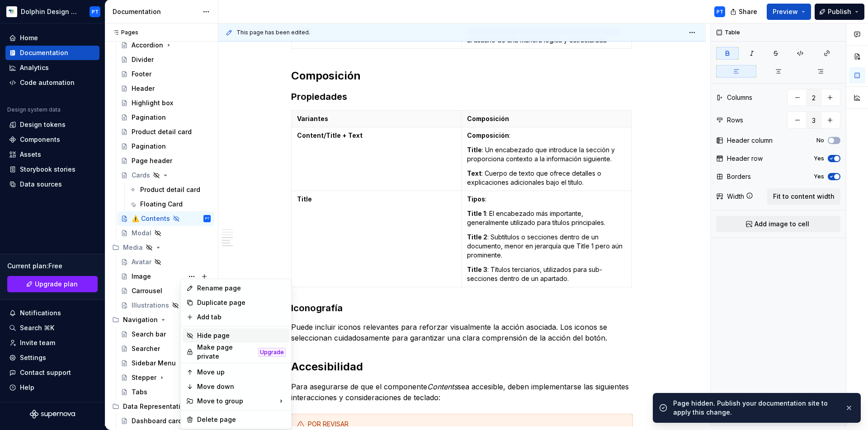 Image resolution: width=868 pixels, height=430 pixels. Describe the element at coordinates (242, 303) in the screenshot. I see `div: Duplicate page` at that location.